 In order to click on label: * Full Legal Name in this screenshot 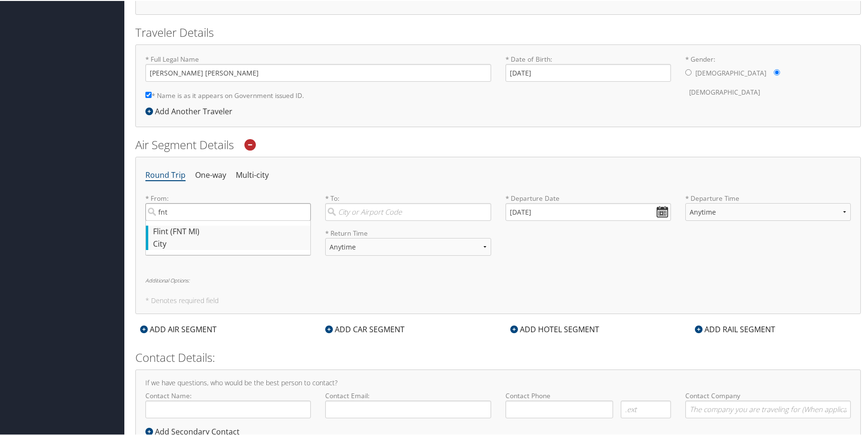, I will do `click(317, 66)`.